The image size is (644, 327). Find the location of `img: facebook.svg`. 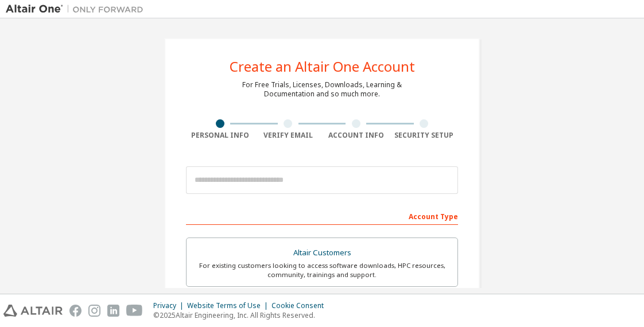

img: facebook.svg is located at coordinates (75, 311).